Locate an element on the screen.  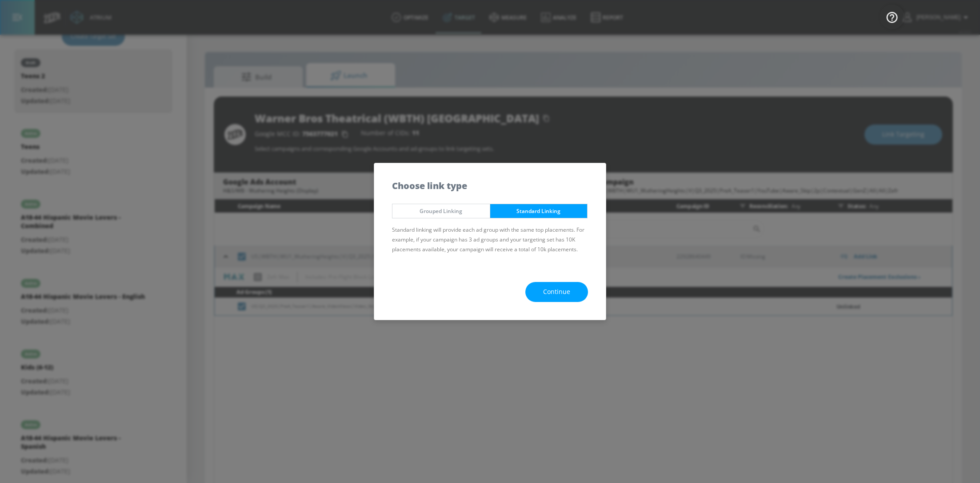
button: Grouped Linking is located at coordinates (441, 211).